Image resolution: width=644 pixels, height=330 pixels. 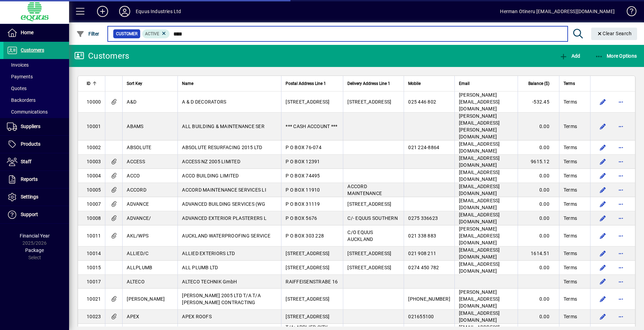 What do you see at coordinates (36, 197) in the screenshot?
I see `a: Settings` at bounding box center [36, 197].